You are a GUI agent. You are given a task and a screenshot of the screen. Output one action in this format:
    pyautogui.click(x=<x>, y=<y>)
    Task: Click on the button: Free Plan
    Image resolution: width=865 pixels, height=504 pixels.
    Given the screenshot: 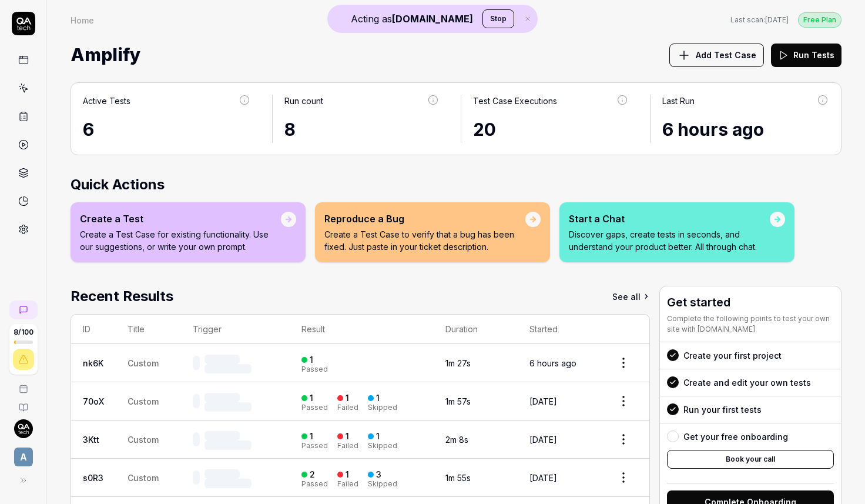 What is the action you would take?
    pyautogui.click(x=821, y=20)
    